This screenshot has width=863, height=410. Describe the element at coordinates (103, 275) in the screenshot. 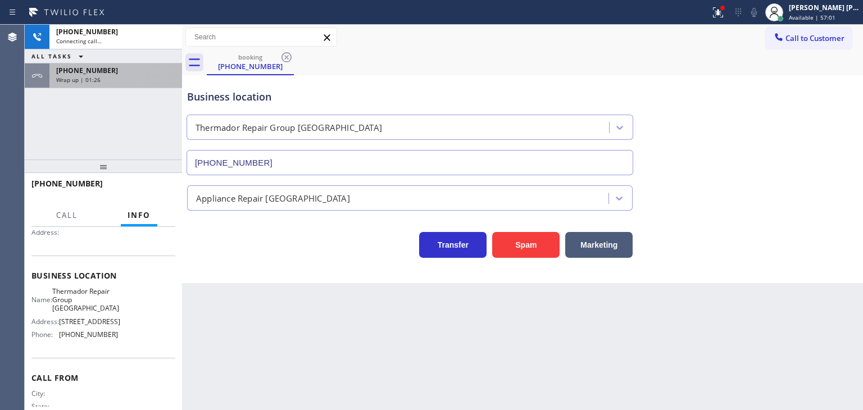

I see `span: Business location` at that location.